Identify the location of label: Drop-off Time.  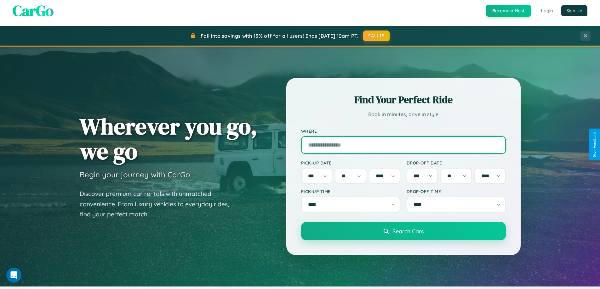
(456, 191).